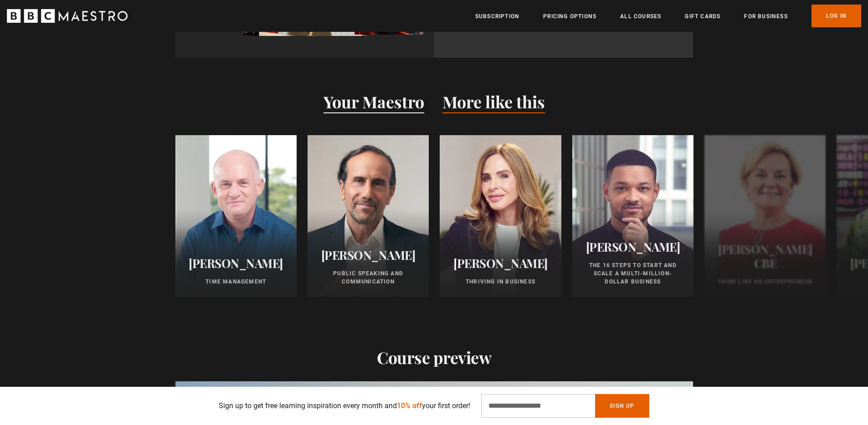 The width and height of the screenshot is (868, 425). Describe the element at coordinates (494, 104) in the screenshot. I see `button: More like this` at that location.